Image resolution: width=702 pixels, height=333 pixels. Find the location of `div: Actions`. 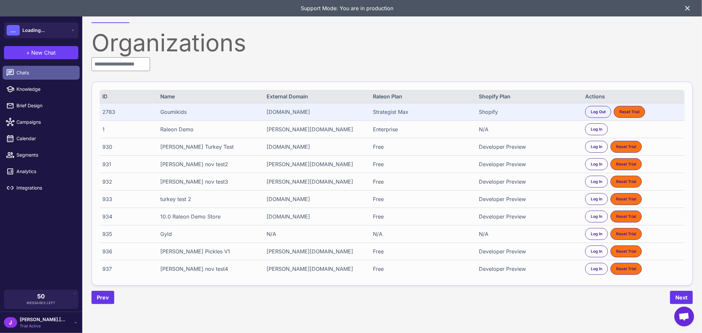

div: Actions is located at coordinates (633, 96).